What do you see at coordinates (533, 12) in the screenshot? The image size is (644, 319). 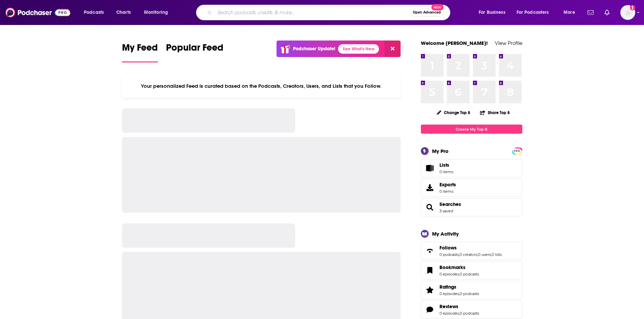 I see `span: For Podcasters` at bounding box center [533, 12].